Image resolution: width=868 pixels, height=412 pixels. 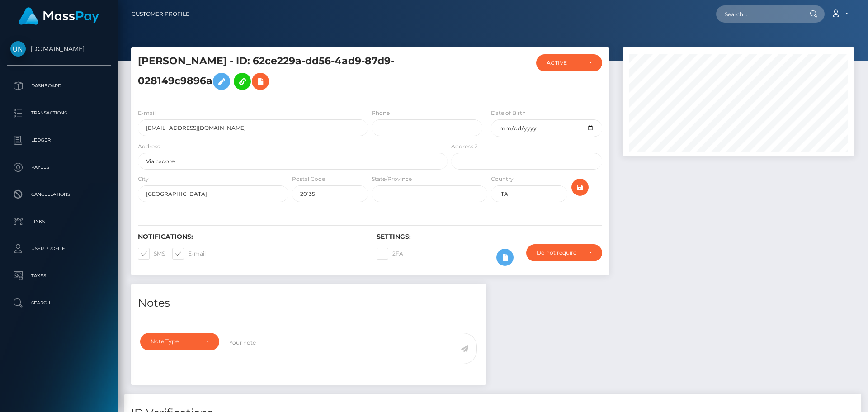 I want to click on a: Ledger, so click(x=59, y=140).